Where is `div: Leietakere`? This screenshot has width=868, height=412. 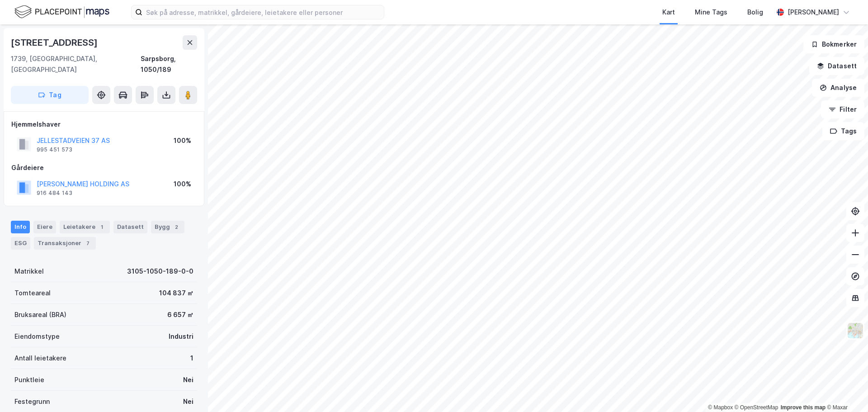
div: Leietakere is located at coordinates (85, 227).